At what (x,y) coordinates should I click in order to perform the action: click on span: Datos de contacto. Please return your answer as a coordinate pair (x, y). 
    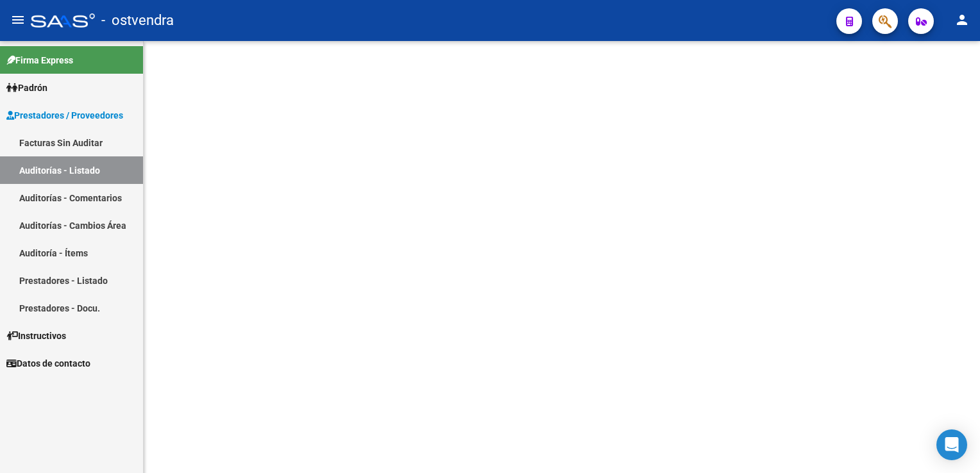
    Looking at the image, I should click on (48, 363).